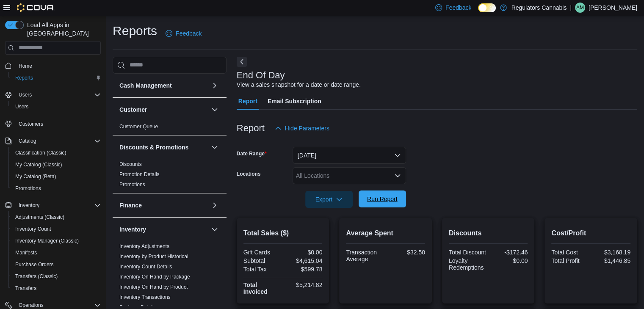  What do you see at coordinates (153, 287) in the screenshot?
I see `a: Inventory On Hand by Product` at bounding box center [153, 287].